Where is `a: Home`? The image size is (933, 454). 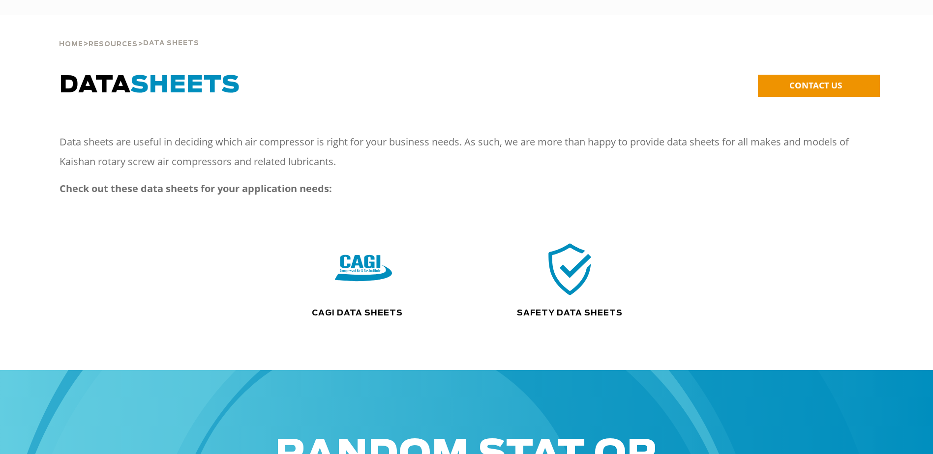
a: Home is located at coordinates (71, 44).